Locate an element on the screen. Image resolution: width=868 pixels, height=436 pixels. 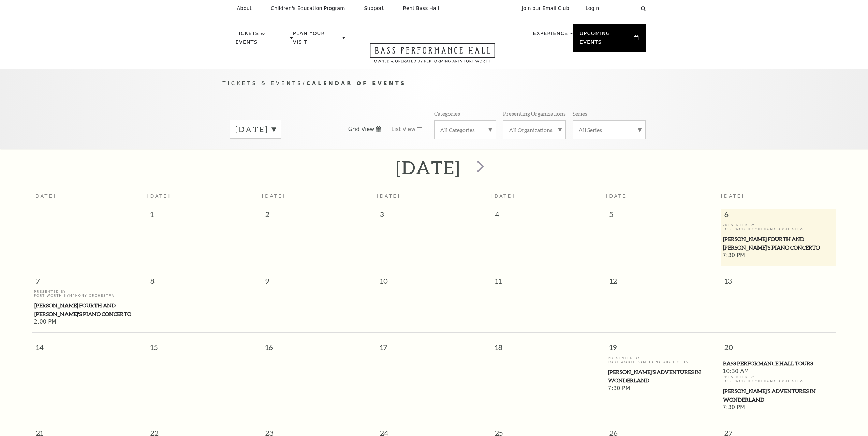
span: 10 is located at coordinates (434, 278).